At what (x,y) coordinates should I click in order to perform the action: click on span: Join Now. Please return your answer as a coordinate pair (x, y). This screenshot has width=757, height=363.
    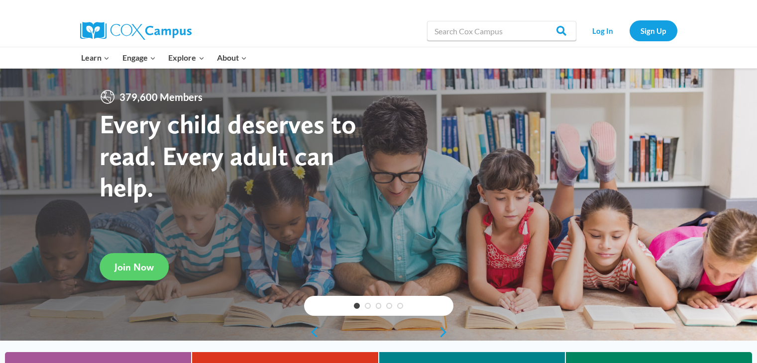
    Looking at the image, I should click on (134, 267).